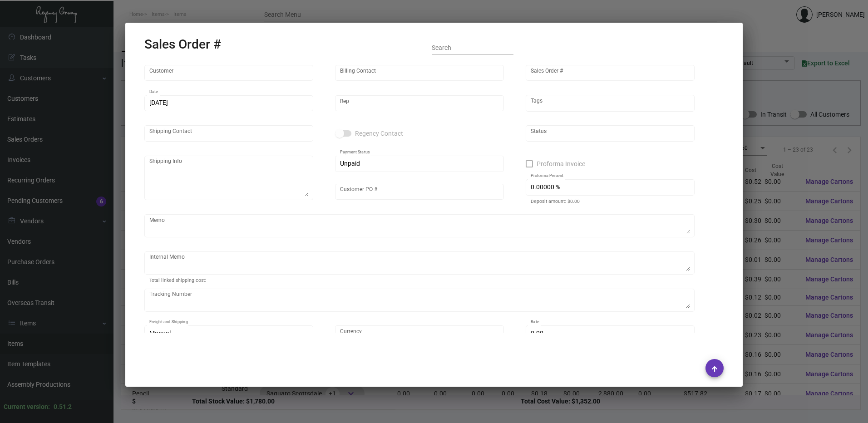  What do you see at coordinates (561, 164) in the screenshot?
I see `span: Proforma Invoice` at bounding box center [561, 164].